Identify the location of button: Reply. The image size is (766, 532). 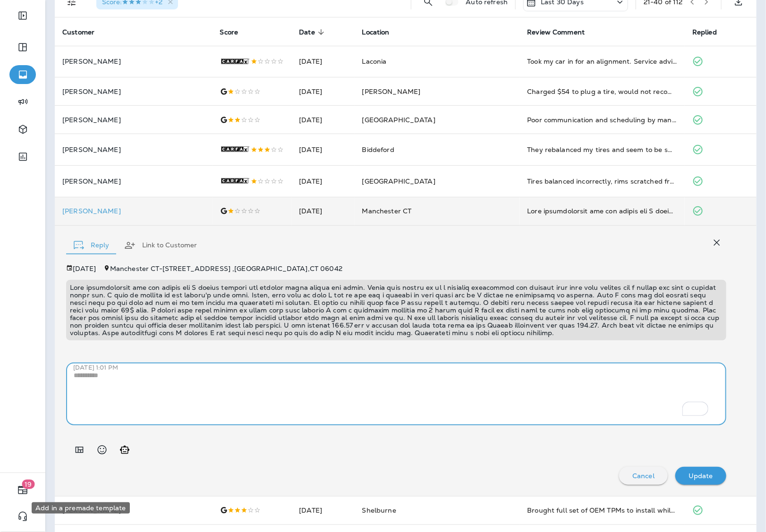
(91, 246).